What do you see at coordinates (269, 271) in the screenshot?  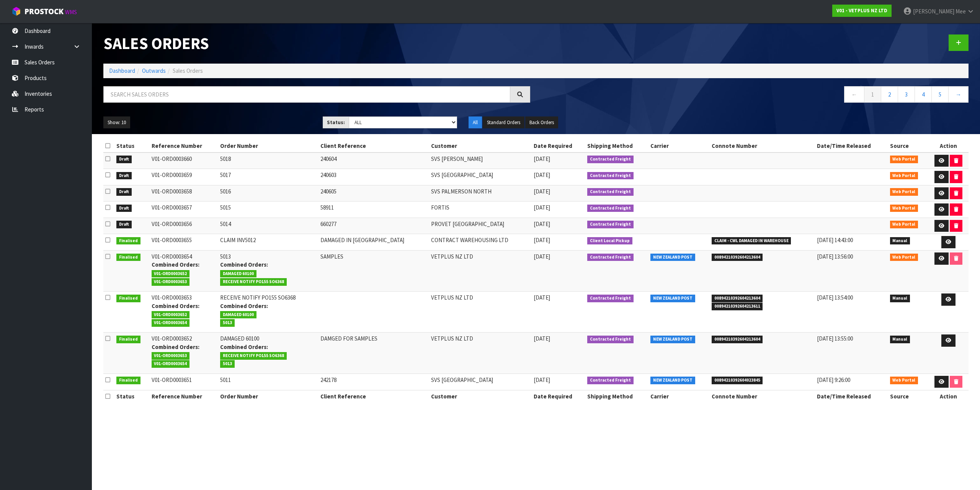 I see `td: 5013` at bounding box center [269, 271].